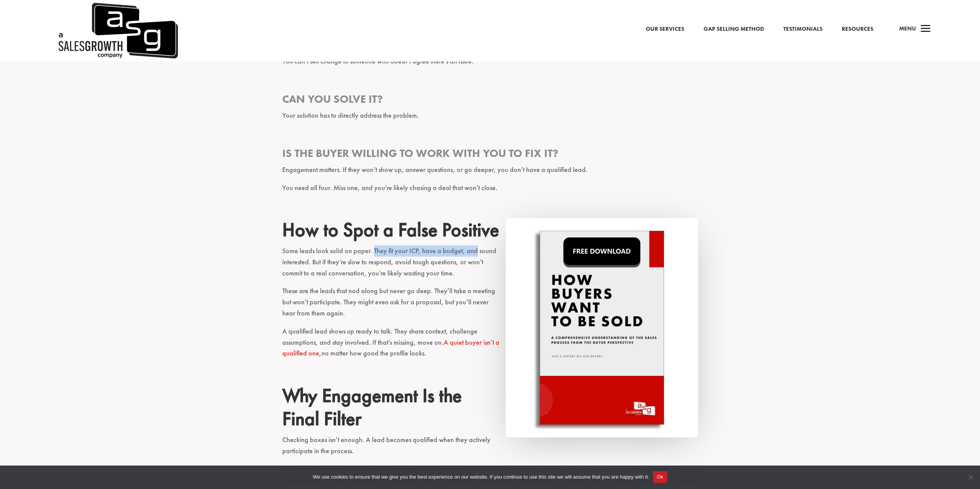 The width and height of the screenshot is (980, 489). Describe the element at coordinates (490, 306) in the screenshot. I see `p: These are the leads that nod along but never go deep. They’ll take a meeting but won’t participat...` at that location.